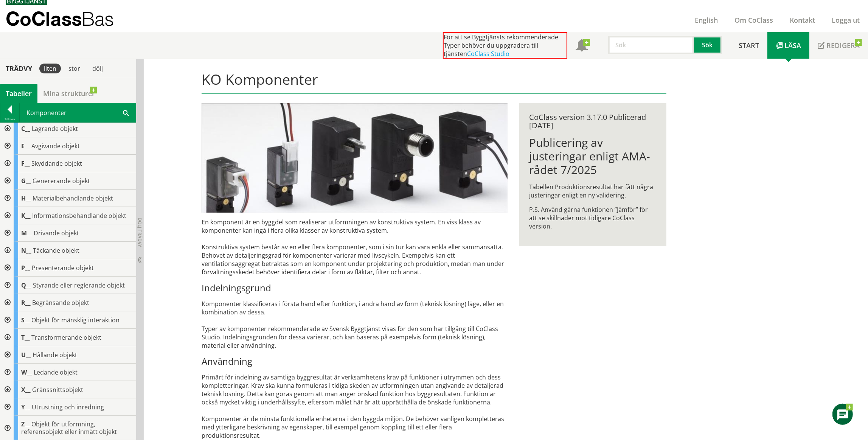  I want to click on button: Sök, so click(708, 45).